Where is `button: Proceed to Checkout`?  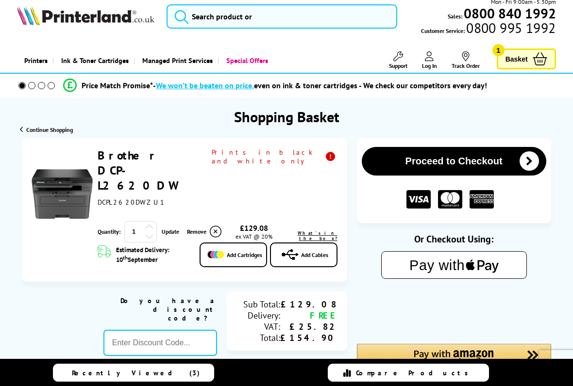
button: Proceed to Checkout is located at coordinates (454, 161).